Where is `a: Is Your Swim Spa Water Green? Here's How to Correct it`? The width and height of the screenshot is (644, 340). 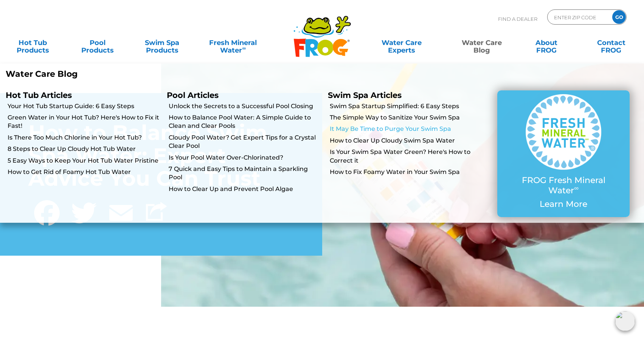 a: Is Your Swim Spa Water Green? Here's How to Correct it is located at coordinates (406, 156).